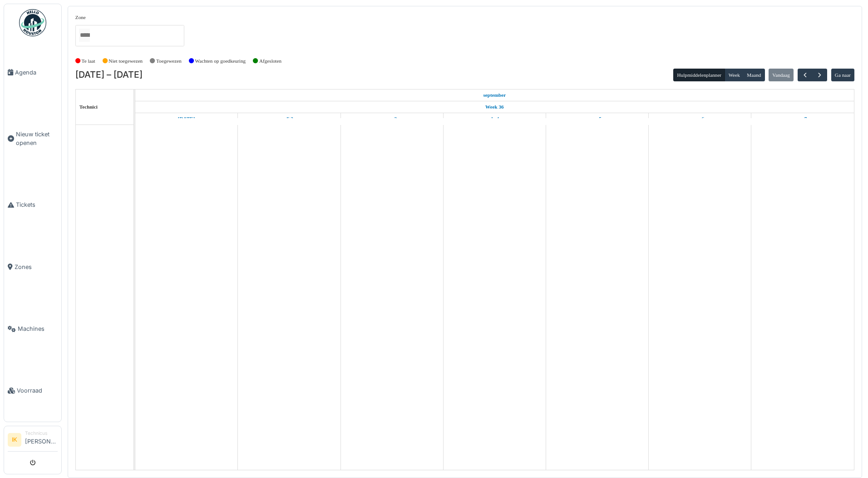  Describe the element at coordinates (843, 75) in the screenshot. I see `button: Ga naar` at that location.